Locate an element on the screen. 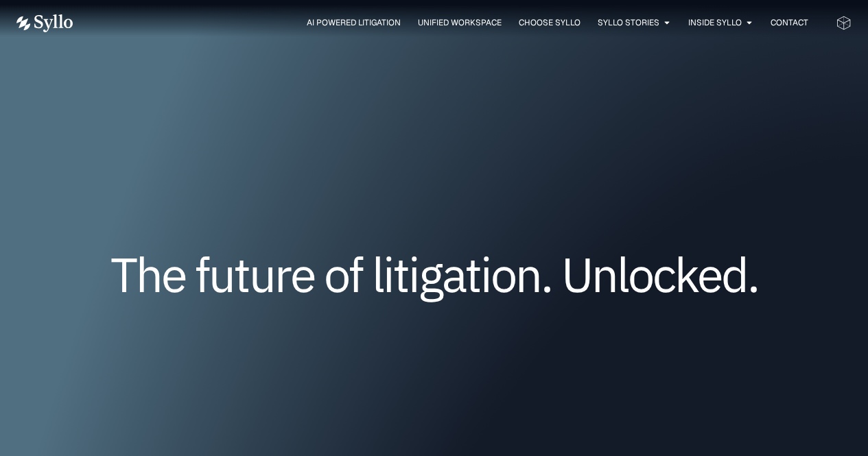  a: Syllo Stories is located at coordinates (629, 23).